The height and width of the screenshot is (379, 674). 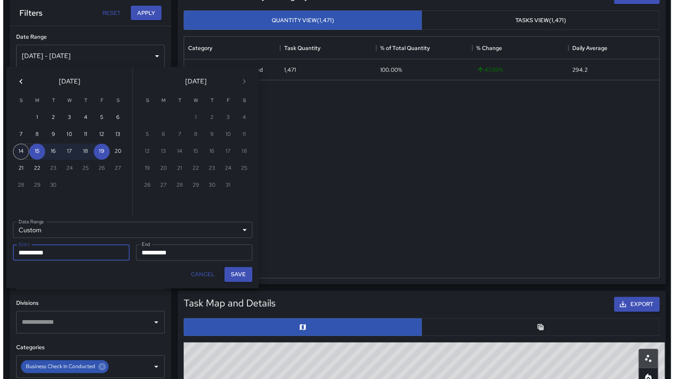 I want to click on button: Previous month, so click(x=21, y=82).